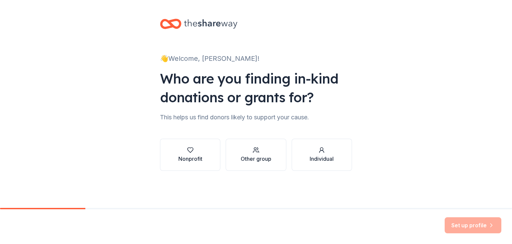  Describe the element at coordinates (190, 154) in the screenshot. I see `button: Nonprofit` at that location.